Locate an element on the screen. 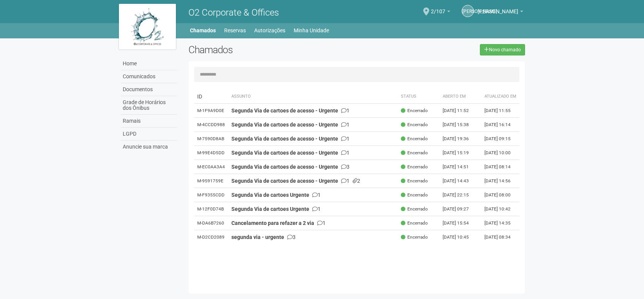 The image size is (644, 299). a: Chamados is located at coordinates (203, 31).